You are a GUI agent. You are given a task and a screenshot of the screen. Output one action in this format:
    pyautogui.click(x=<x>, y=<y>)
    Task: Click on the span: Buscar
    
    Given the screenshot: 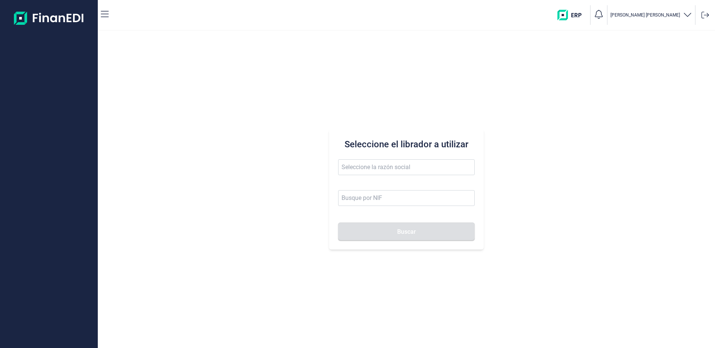 What is the action you would take?
    pyautogui.click(x=407, y=232)
    